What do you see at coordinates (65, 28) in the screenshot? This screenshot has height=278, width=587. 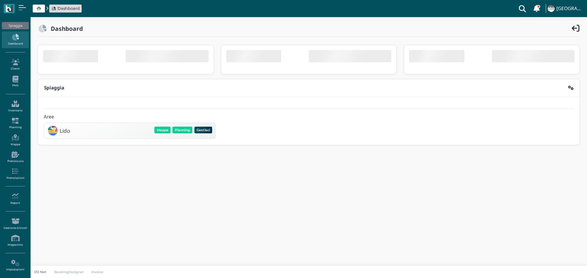 I see `h2: Dashboard` at bounding box center [65, 28].